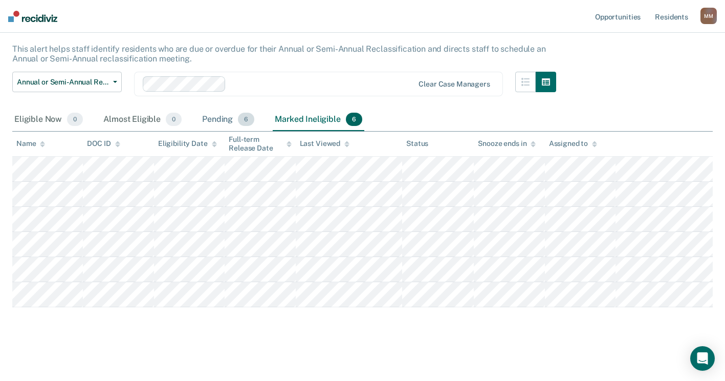  What do you see at coordinates (708, 16) in the screenshot?
I see `div: M M` at bounding box center [708, 16].